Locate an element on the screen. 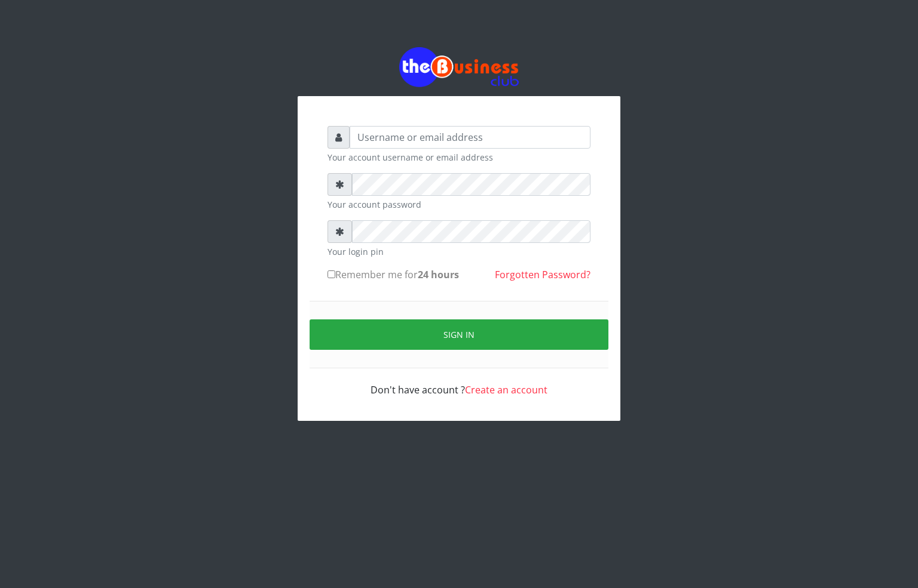  b: 24 hours is located at coordinates (438, 275).